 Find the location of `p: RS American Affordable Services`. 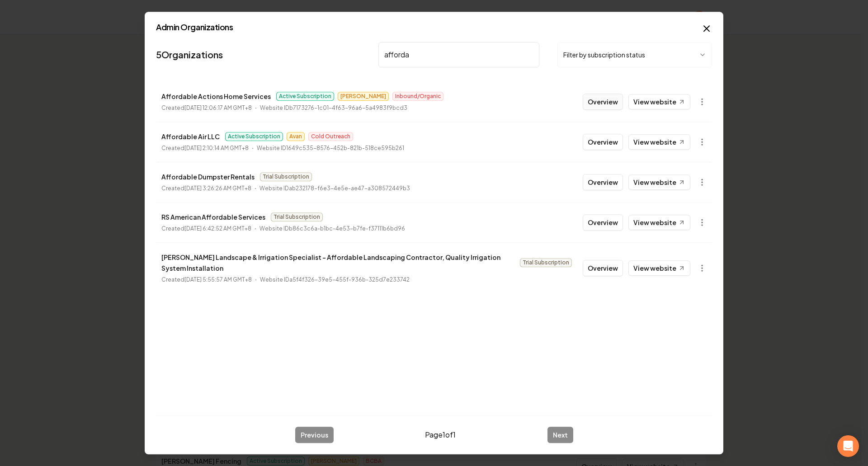

p: RS American Affordable Services is located at coordinates (213, 217).